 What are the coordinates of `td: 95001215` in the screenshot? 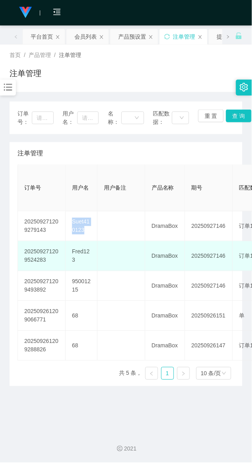 It's located at (82, 286).